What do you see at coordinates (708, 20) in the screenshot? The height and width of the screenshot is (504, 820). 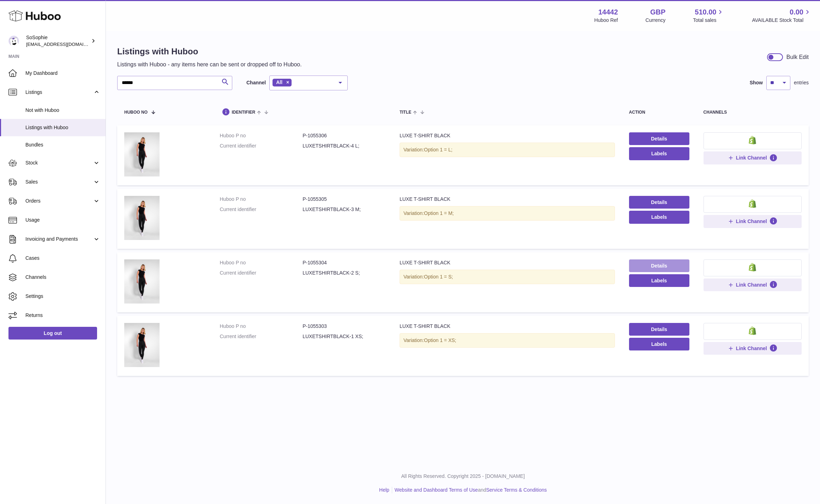 I see `span: Total sales` at bounding box center [708, 20].